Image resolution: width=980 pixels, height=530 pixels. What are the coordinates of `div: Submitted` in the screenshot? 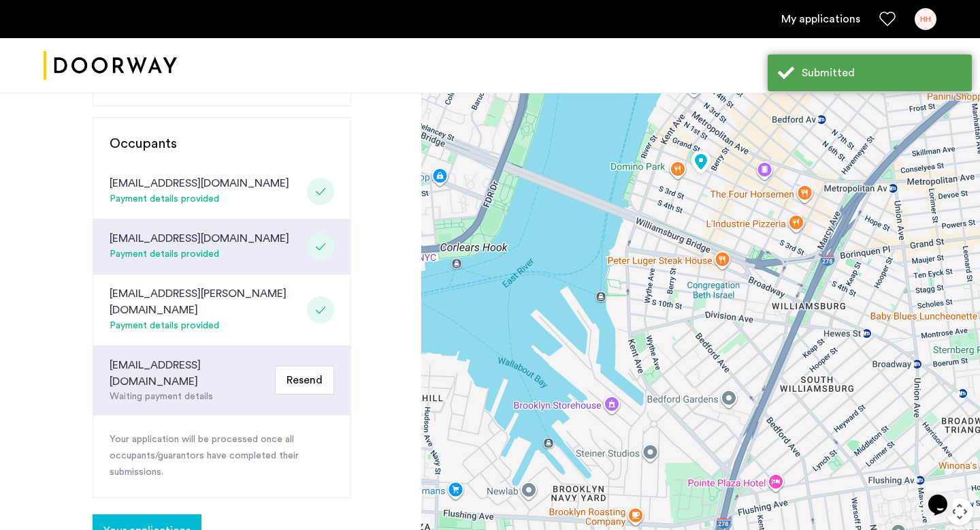 It's located at (882, 73).